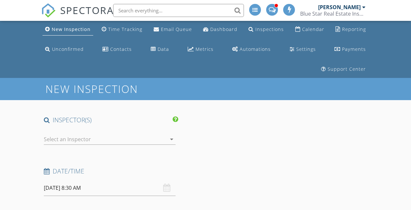  I want to click on div: Contacts, so click(121, 49).